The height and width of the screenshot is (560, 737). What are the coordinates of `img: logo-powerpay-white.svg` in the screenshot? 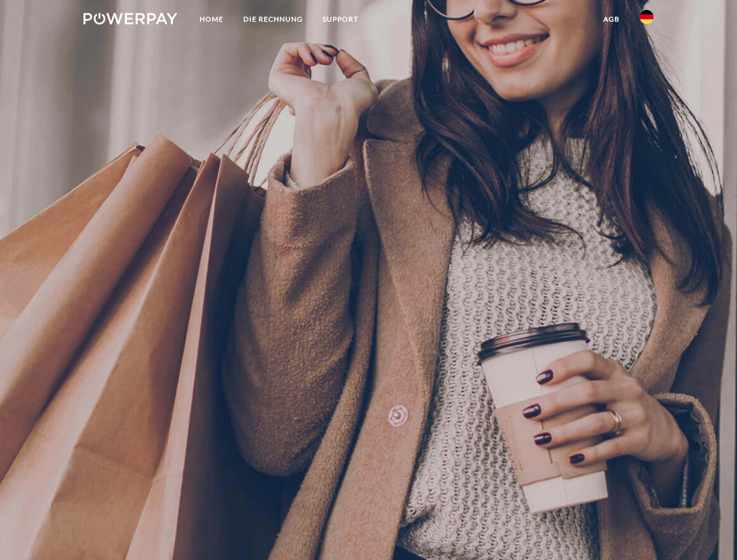 It's located at (130, 19).